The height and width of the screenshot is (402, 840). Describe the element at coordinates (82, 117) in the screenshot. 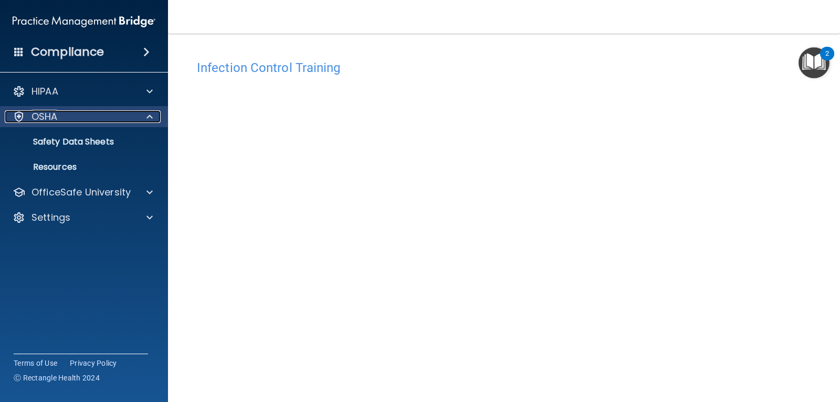

I see `a: OSHA` at that location.